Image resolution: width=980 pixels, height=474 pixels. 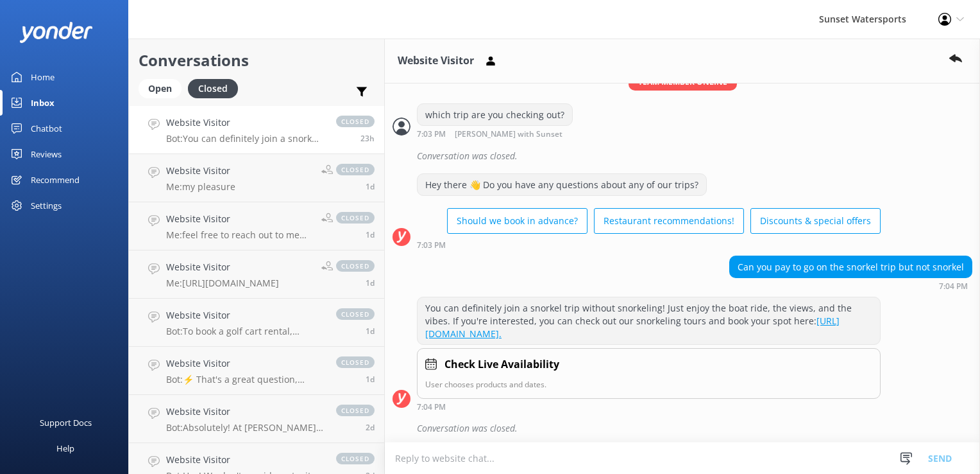 I want to click on p: User chooses products and dates., so click(x=649, y=384).